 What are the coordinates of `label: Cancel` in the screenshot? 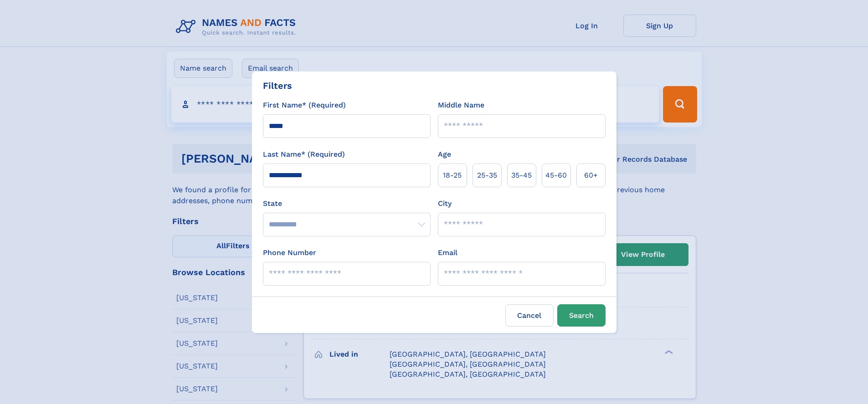 It's located at (529, 315).